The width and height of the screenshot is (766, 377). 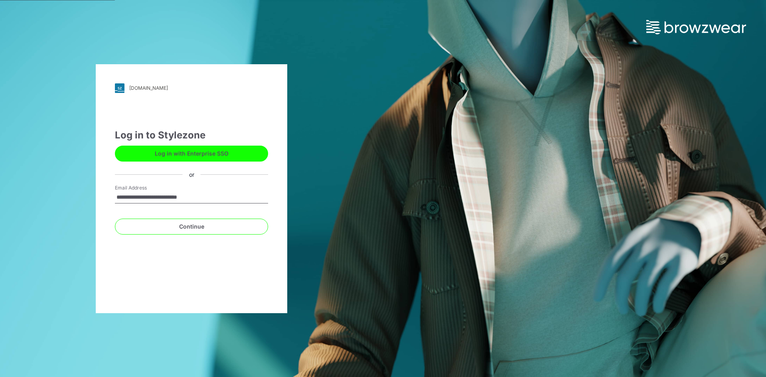 I want to click on div: or, so click(x=191, y=174).